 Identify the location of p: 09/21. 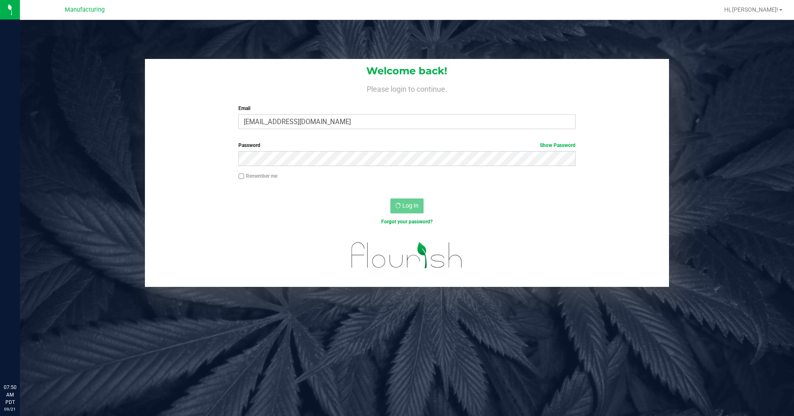
(10, 409).